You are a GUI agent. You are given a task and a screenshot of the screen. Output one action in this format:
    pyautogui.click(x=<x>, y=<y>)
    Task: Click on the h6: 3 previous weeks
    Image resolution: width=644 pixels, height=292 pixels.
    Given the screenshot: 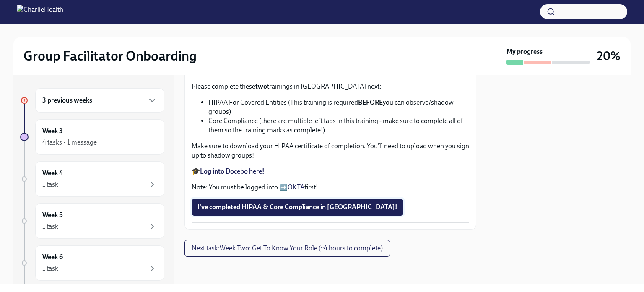 What is the action you would take?
    pyautogui.click(x=67, y=100)
    